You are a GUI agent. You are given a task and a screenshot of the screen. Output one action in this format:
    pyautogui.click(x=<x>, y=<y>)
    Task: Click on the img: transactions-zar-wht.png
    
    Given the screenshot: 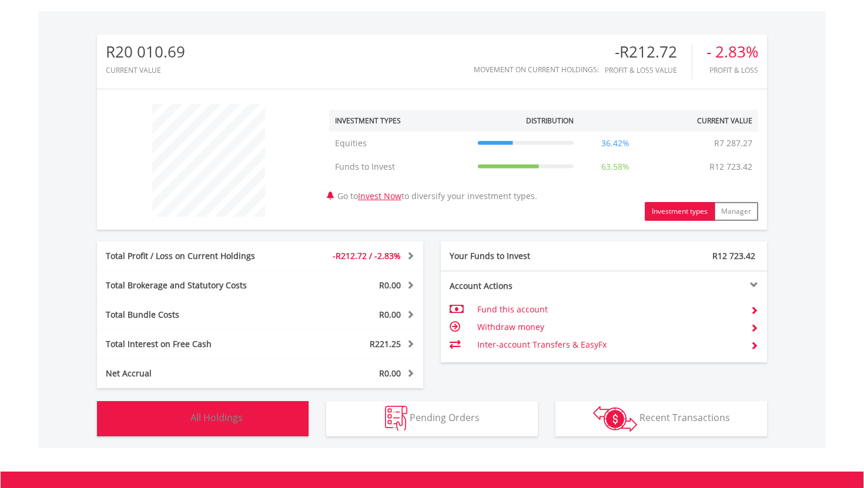 What is the action you would take?
    pyautogui.click(x=615, y=419)
    